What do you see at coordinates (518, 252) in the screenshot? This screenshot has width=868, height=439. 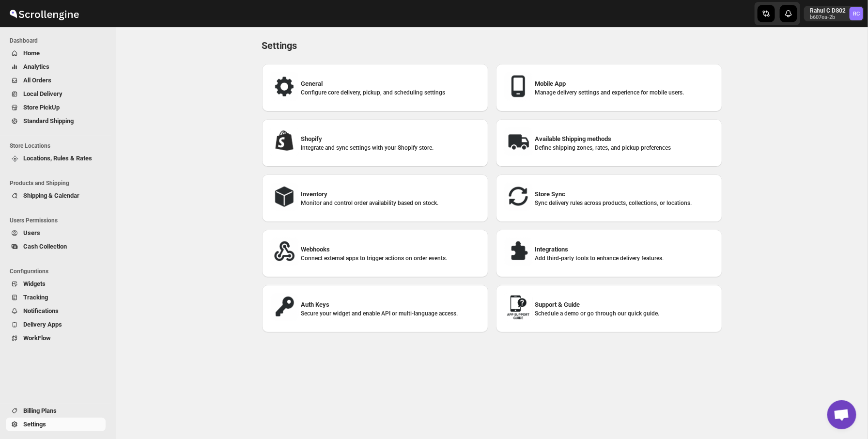 I see `img: Integrations` at bounding box center [518, 252].